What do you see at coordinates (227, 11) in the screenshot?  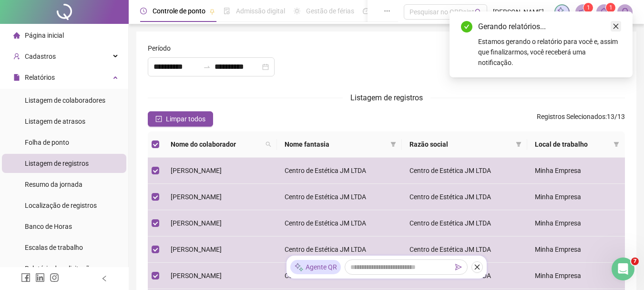 I see `span: file-done` at bounding box center [227, 11].